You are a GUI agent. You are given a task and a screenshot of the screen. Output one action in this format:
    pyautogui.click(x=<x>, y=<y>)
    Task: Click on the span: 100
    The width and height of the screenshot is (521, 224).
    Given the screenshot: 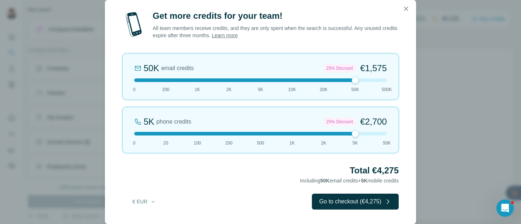 What is the action you would take?
    pyautogui.click(x=197, y=143)
    